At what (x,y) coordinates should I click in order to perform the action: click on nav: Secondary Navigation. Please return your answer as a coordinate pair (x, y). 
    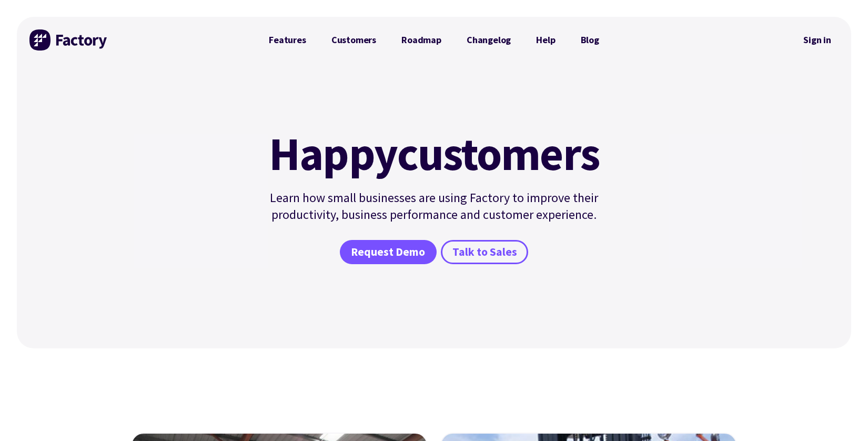
    Looking at the image, I should click on (818, 40).